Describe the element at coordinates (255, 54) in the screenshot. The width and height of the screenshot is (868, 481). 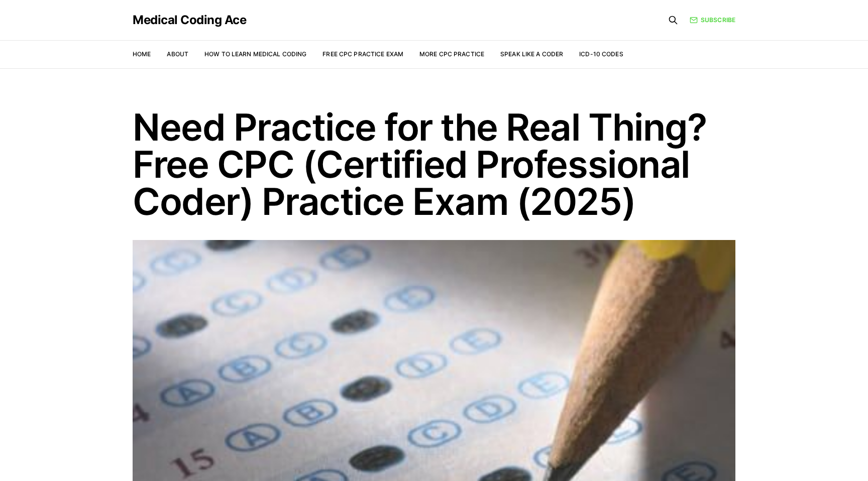
I see `a: How to Learn Medical Coding` at that location.